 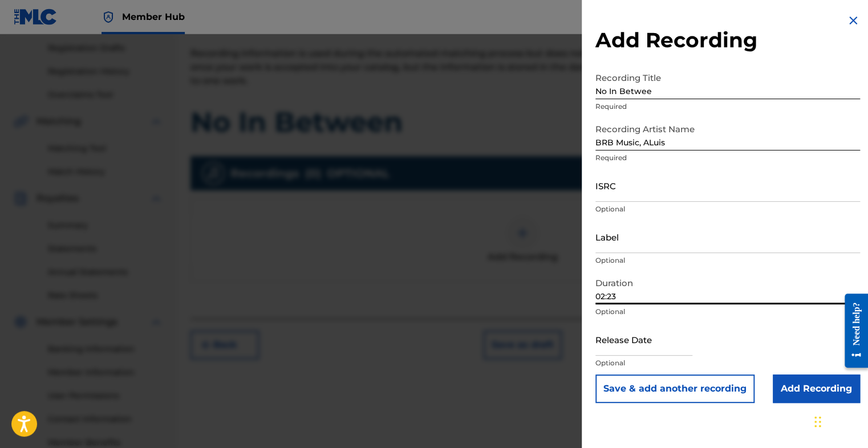 I want to click on span: Member Hub, so click(x=153, y=16).